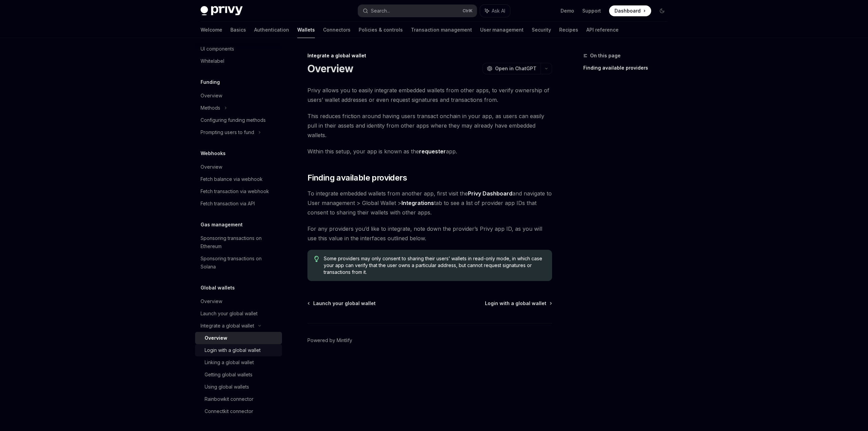  What do you see at coordinates (229, 399) in the screenshot?
I see `div: Rainbowkit connector` at bounding box center [229, 399].